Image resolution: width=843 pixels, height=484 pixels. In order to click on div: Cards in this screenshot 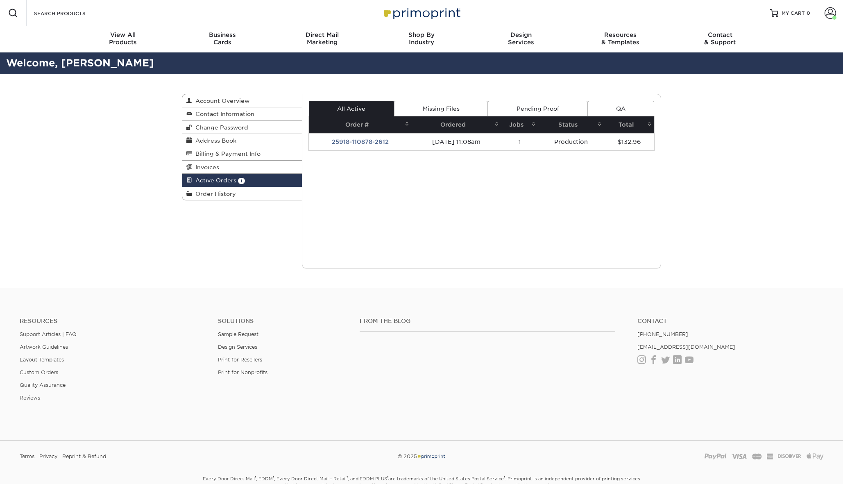, I will do `click(222, 38)`.